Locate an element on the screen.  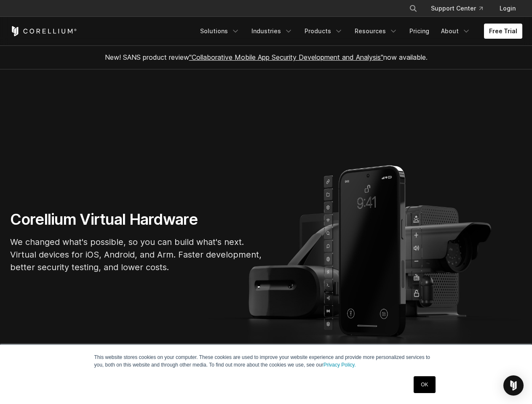
a: Support Center is located at coordinates (457, 8).